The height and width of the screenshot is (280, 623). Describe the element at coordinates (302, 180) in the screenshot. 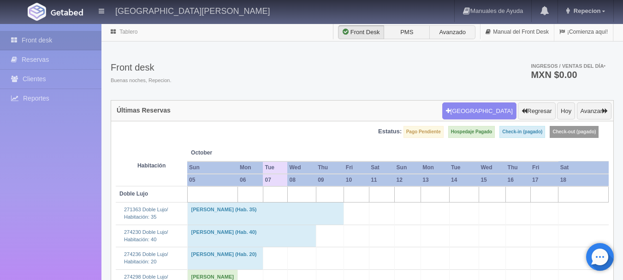

I see `th: 08` at that location.